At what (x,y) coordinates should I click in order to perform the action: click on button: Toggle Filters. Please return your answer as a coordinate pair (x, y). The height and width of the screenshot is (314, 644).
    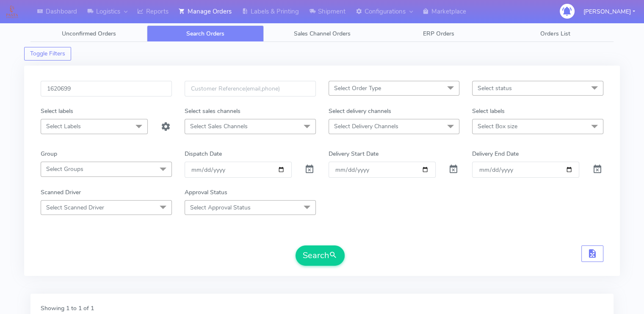
    Looking at the image, I should click on (47, 54).